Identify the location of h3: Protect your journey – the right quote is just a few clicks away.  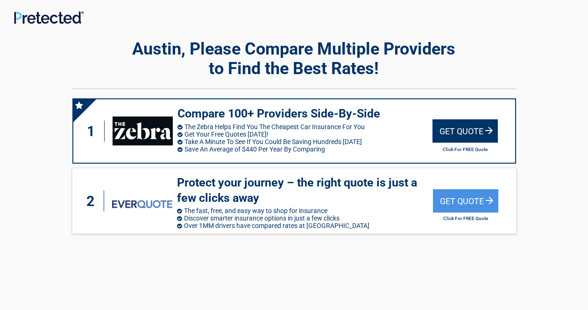
(305, 190).